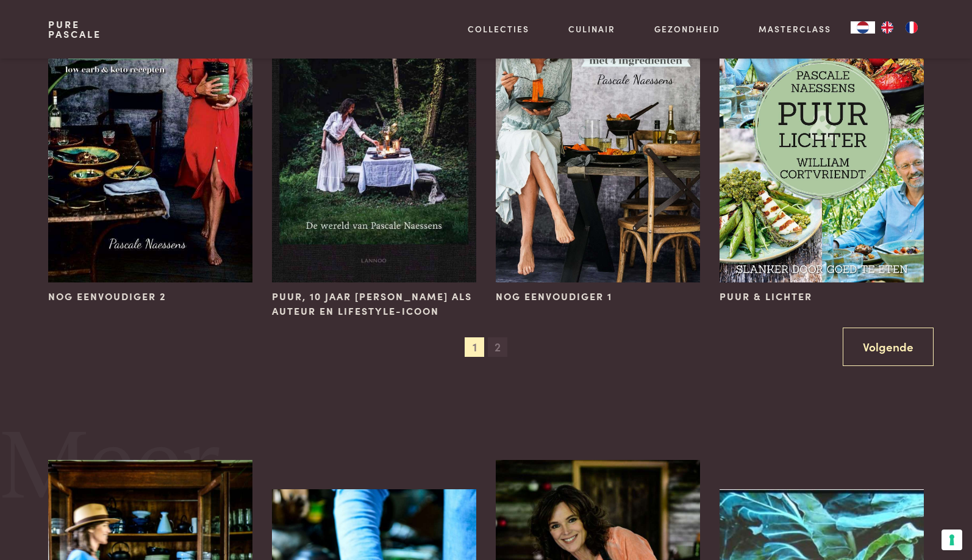 The height and width of the screenshot is (560, 972). What do you see at coordinates (887, 27) in the screenshot?
I see `a: EN` at bounding box center [887, 27].